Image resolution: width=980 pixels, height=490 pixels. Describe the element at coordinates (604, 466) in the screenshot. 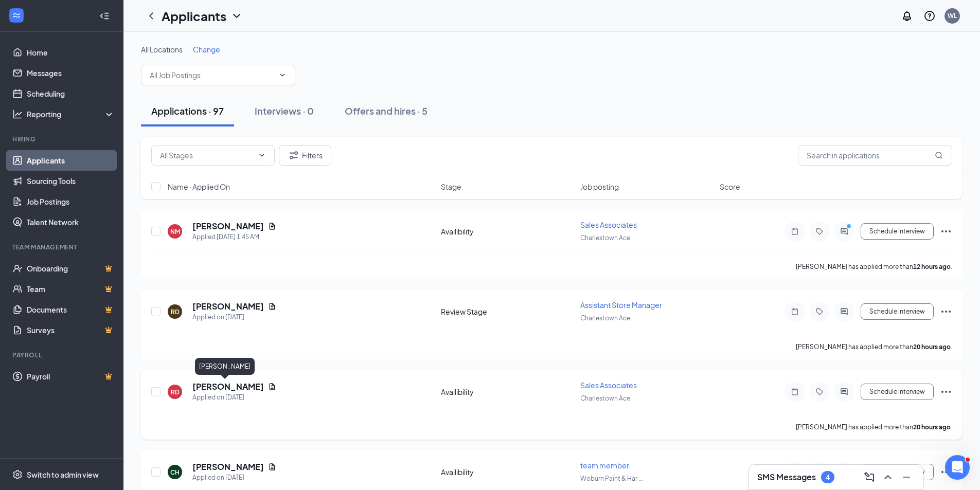

I see `span: team member` at that location.